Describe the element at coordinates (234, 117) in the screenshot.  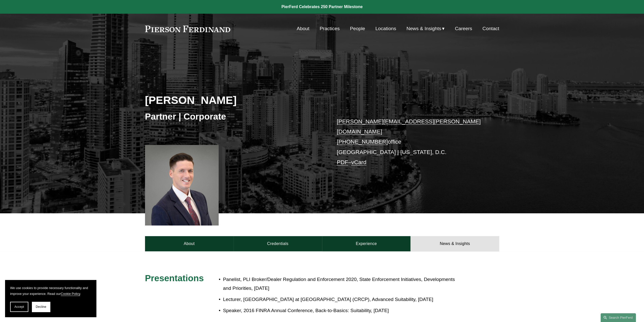
I see `h3: Partner | Corporate` at that location.